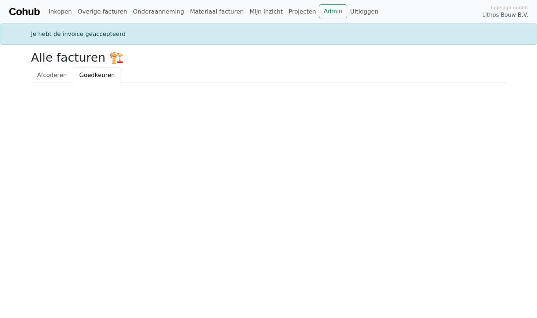 This screenshot has height=318, width=537. I want to click on span: Afcoderen, so click(52, 75).